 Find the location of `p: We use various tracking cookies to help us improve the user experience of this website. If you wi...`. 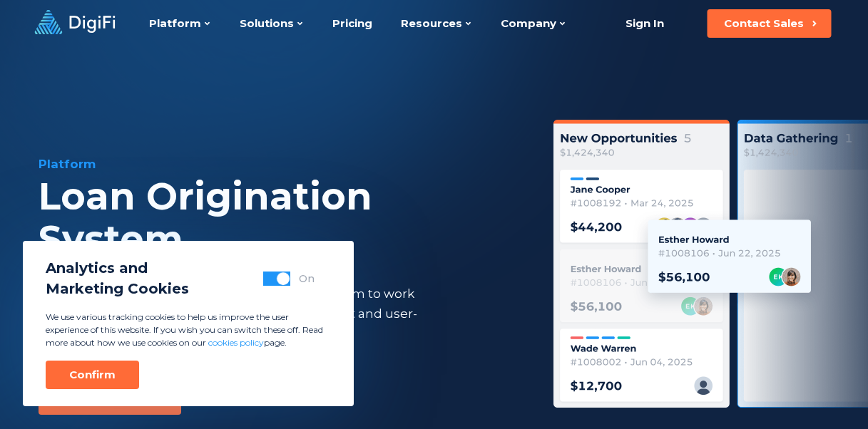

p: We use various tracking cookies to help us improve the user experience of this website. If you wi... is located at coordinates (188, 330).